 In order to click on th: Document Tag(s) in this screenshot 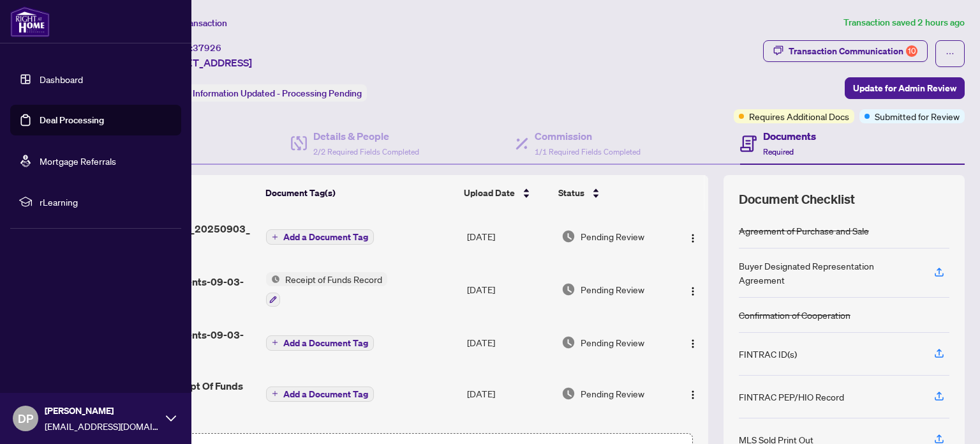, I will do `click(360, 193)`.